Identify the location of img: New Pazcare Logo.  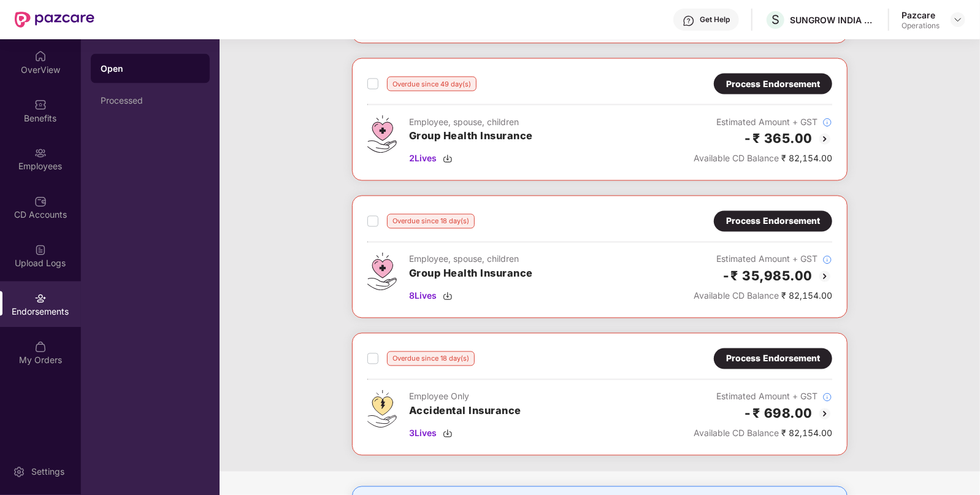
(55, 20).